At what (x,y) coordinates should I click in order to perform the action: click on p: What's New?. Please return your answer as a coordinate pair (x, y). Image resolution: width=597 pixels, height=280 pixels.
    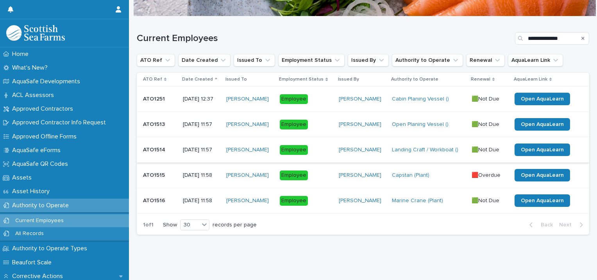
    Looking at the image, I should click on (31, 68).